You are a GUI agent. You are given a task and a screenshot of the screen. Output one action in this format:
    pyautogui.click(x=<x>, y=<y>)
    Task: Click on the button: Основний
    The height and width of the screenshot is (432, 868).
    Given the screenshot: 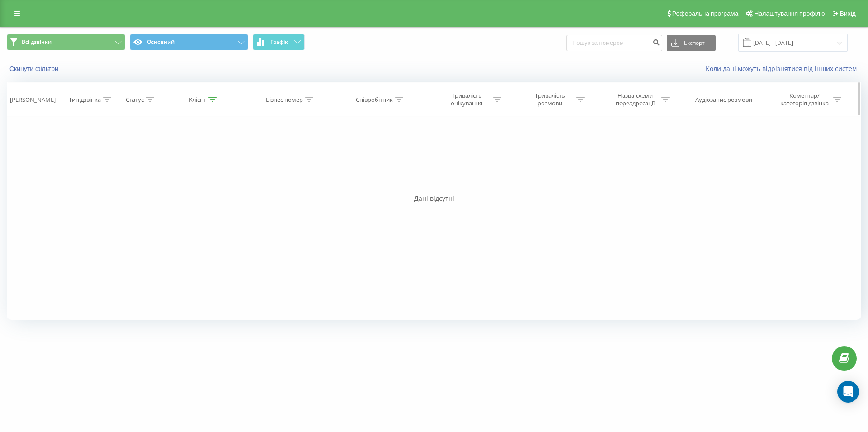 What is the action you would take?
    pyautogui.click(x=189, y=42)
    